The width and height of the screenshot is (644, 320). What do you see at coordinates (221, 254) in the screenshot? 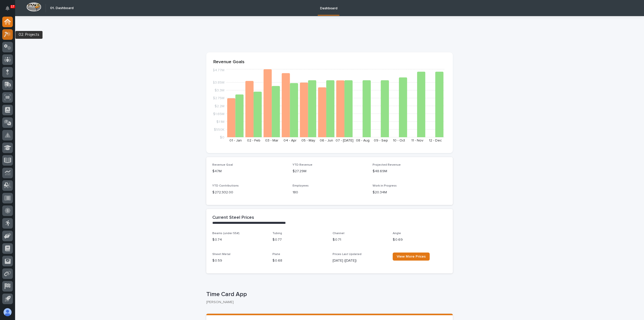
I see `span: Sheet Metal` at bounding box center [221, 254].